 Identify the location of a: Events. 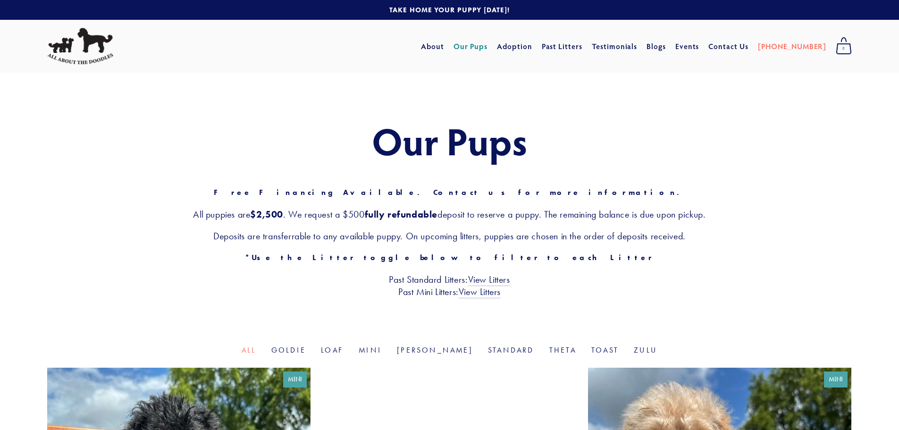
(687, 46).